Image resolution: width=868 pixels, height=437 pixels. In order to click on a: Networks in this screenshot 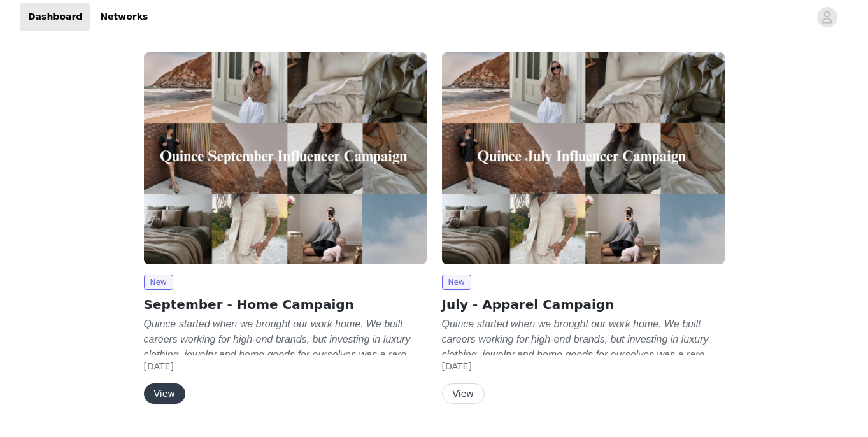, I will do `click(123, 17)`.